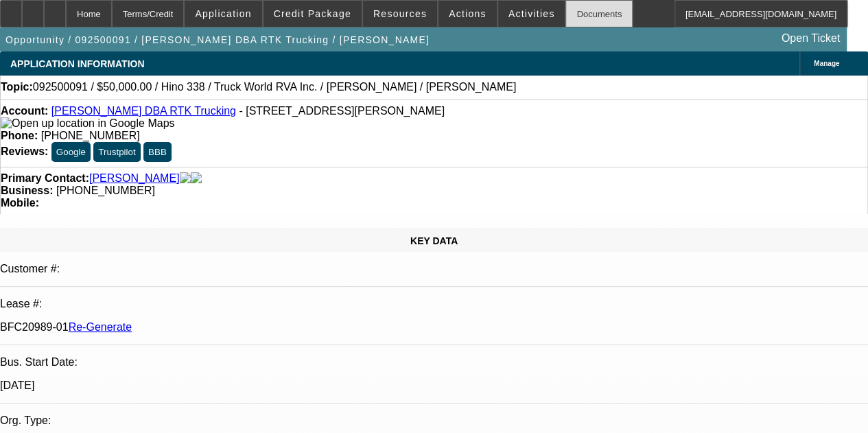 This screenshot has height=433, width=868. What do you see at coordinates (45, 179) in the screenshot?
I see `strong: Primary Contact:` at bounding box center [45, 179].